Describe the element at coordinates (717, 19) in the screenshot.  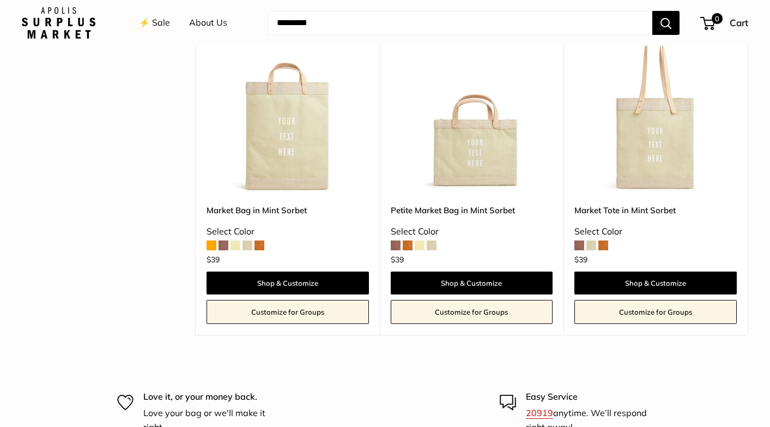
I see `span: 0` at that location.